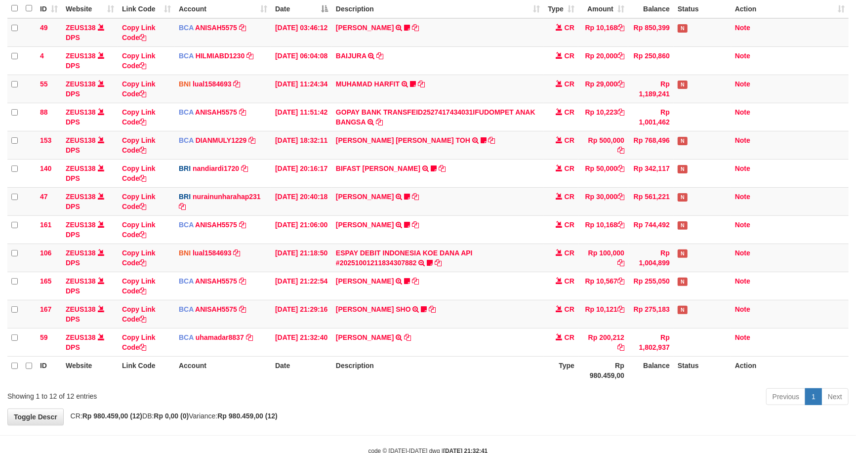 Image resolution: width=856 pixels, height=453 pixels. What do you see at coordinates (603, 285) in the screenshot?
I see `td: Rp 10,567` at bounding box center [603, 285].